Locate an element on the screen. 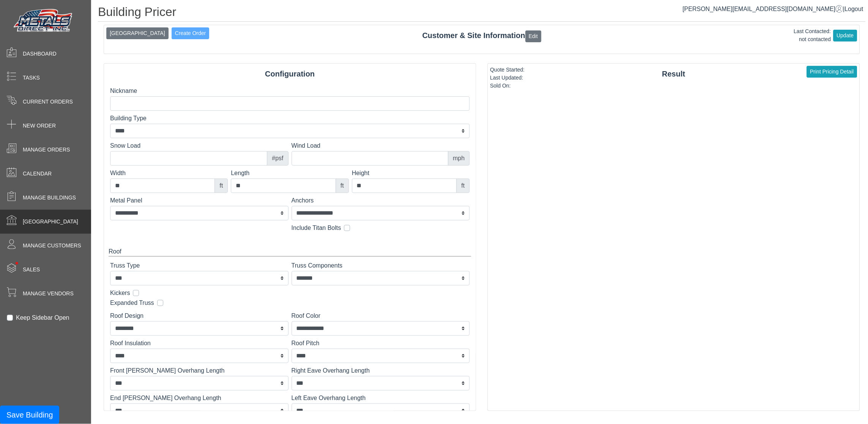 The image size is (868, 424). span: Calendar is located at coordinates (37, 173).